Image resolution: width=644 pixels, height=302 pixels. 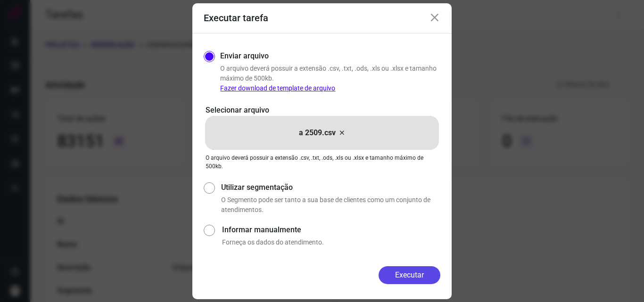 What do you see at coordinates (409, 275) in the screenshot?
I see `button: Executar` at bounding box center [409, 275].